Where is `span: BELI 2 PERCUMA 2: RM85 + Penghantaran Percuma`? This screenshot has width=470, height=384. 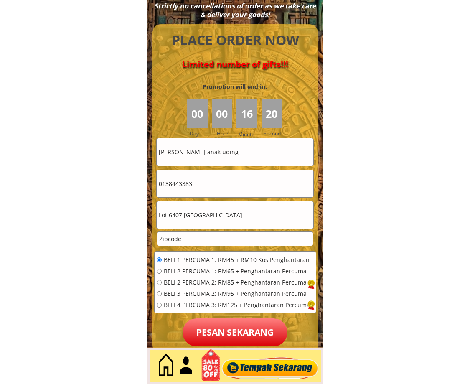
span: BELI 2 PERCUMA 2: RM85 + Penghantaran Percuma is located at coordinates (237, 282).